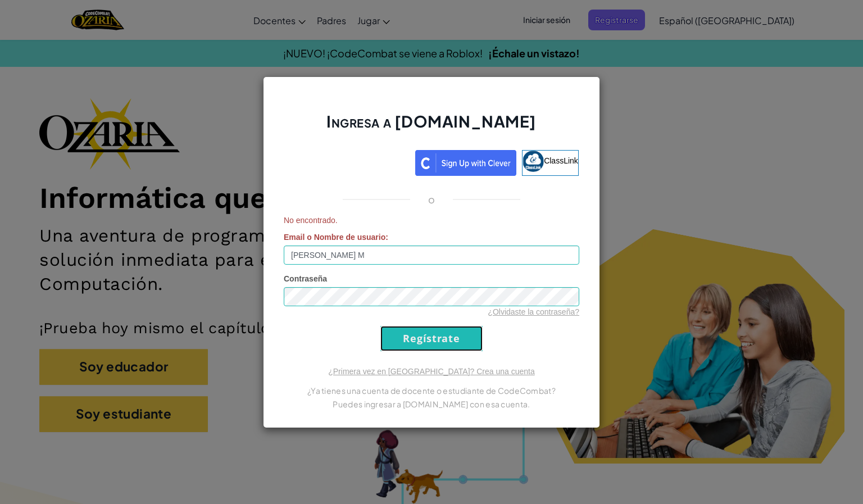 The image size is (863, 504). What do you see at coordinates (432, 199) in the screenshot?
I see `p: o` at bounding box center [432, 199].